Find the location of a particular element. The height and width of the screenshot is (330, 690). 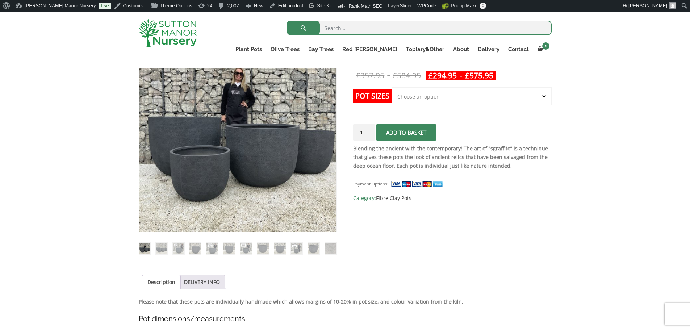

a: Topiary&Other is located at coordinates (425, 49).